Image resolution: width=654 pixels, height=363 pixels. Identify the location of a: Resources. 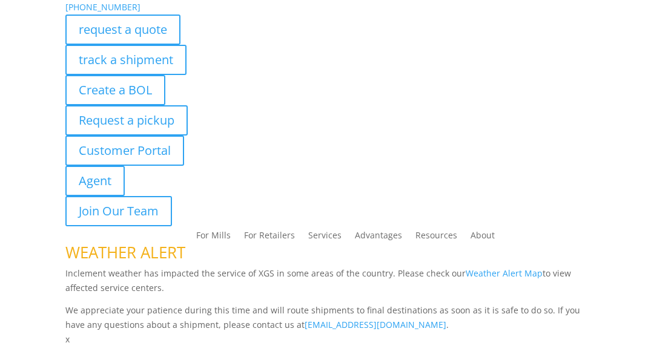
(436, 238).